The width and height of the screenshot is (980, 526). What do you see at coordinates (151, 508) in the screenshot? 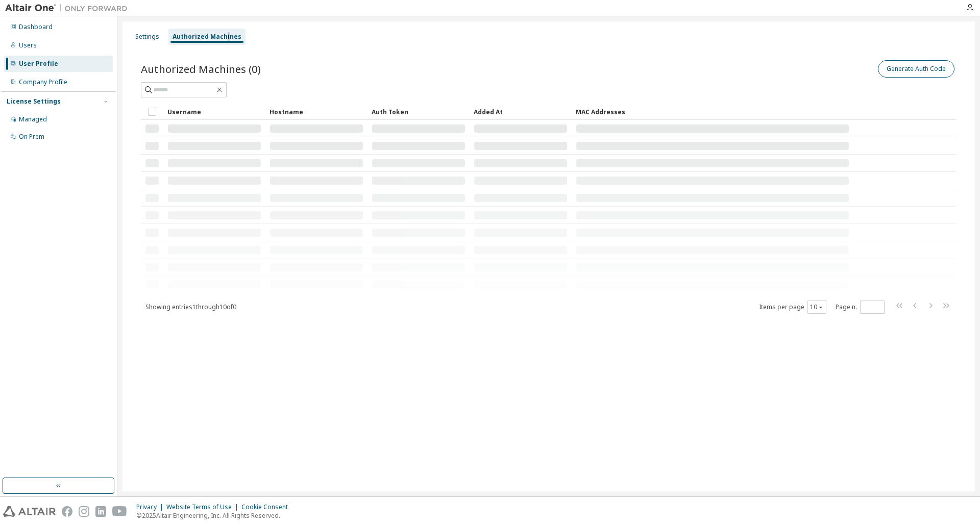
I see `div: Privacy` at bounding box center [151, 508].